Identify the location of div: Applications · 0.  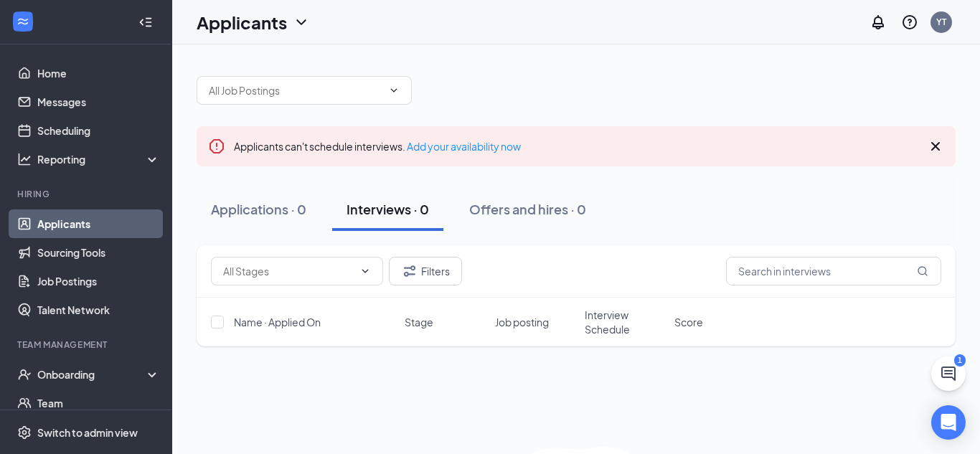
(259, 209).